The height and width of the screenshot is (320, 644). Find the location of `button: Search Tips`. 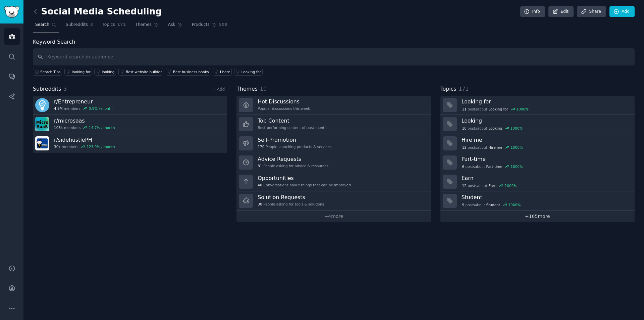

button: Search Tips is located at coordinates (48, 72).